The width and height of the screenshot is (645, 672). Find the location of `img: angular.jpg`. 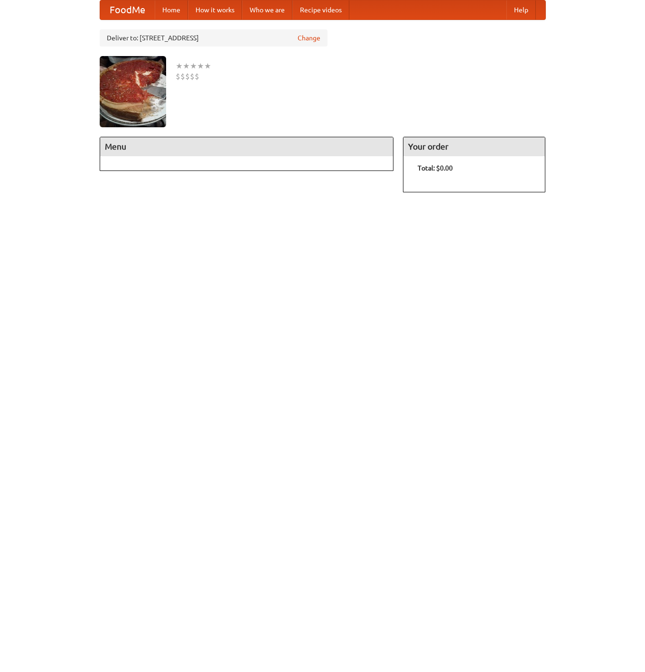

img: angular.jpg is located at coordinates (133, 92).